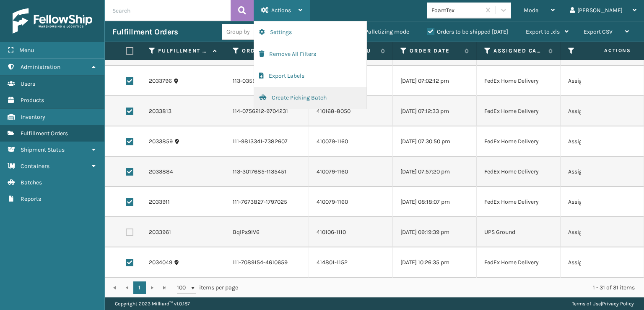 This screenshot has width=644, height=310. I want to click on td: 113-0359746-3777067, so click(267, 81).